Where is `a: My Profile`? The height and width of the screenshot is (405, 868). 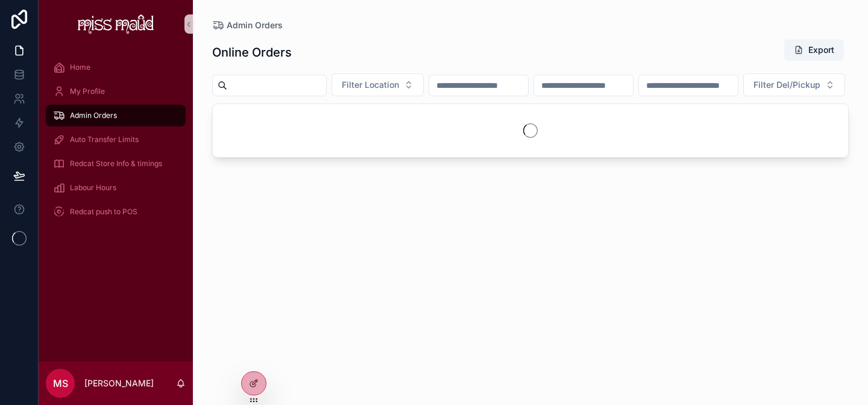 a: My Profile is located at coordinates (116, 91).